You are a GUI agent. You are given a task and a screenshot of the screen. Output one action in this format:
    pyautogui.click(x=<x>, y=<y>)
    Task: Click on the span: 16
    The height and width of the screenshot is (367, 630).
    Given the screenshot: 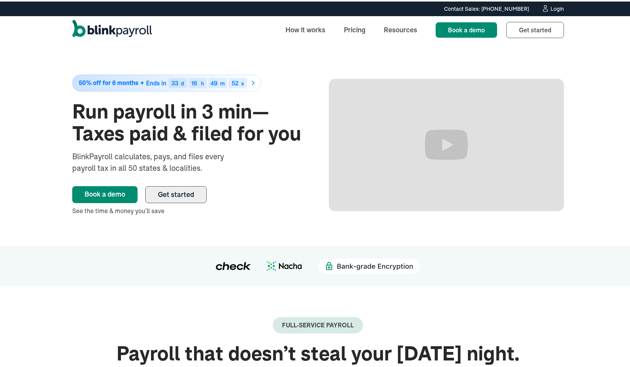 What is the action you would take?
    pyautogui.click(x=194, y=81)
    